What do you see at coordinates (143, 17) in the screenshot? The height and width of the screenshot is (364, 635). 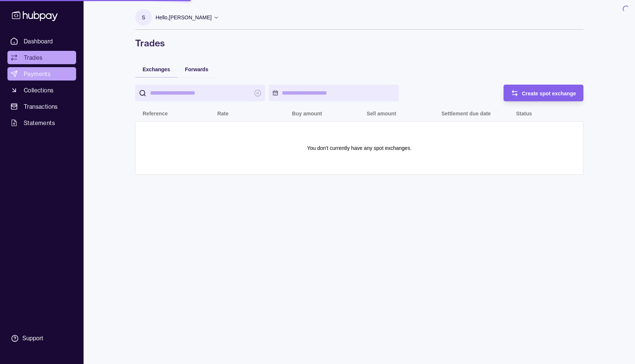 I see `p: S` at bounding box center [143, 17].